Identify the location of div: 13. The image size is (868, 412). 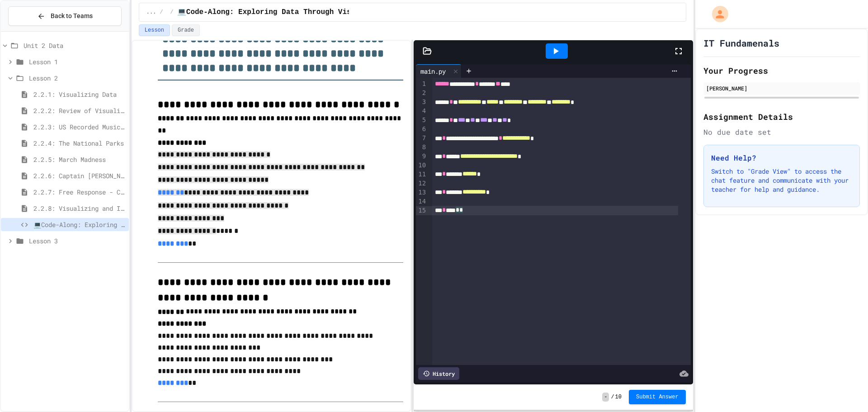
(422, 193).